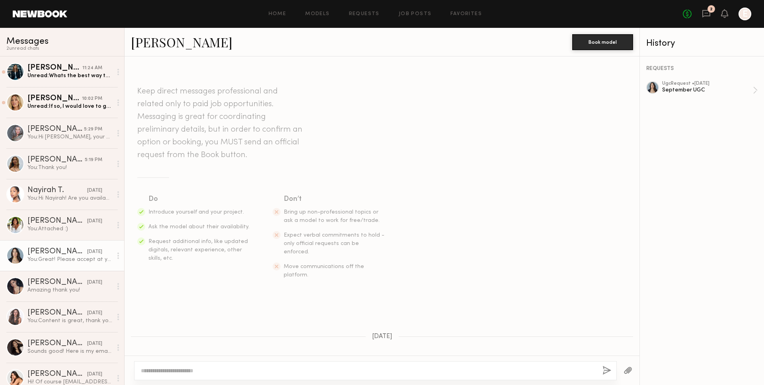  What do you see at coordinates (602, 42) in the screenshot?
I see `button: Book model` at bounding box center [602, 42].